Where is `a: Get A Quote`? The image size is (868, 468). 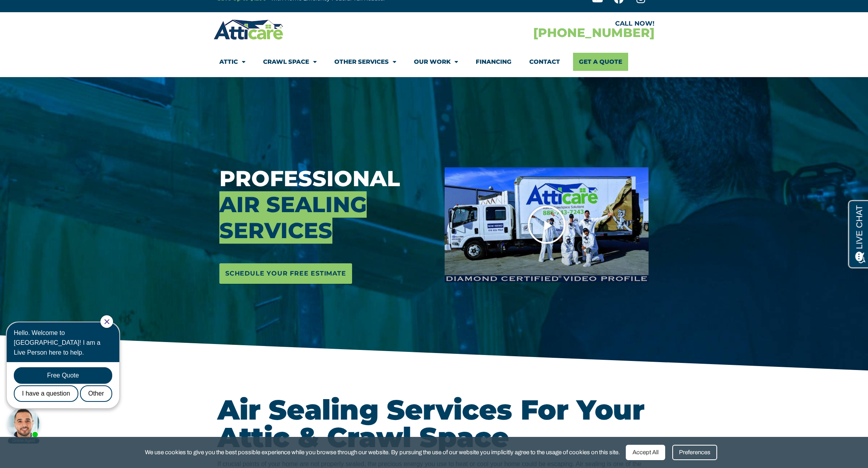 a: Get A Quote is located at coordinates (600, 62).